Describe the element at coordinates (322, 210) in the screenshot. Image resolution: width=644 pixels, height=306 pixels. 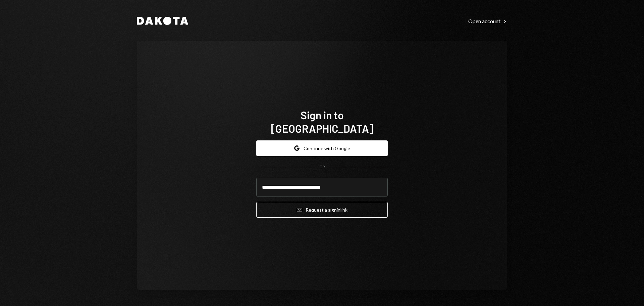
I see `button: Request a signinlink` at that location.